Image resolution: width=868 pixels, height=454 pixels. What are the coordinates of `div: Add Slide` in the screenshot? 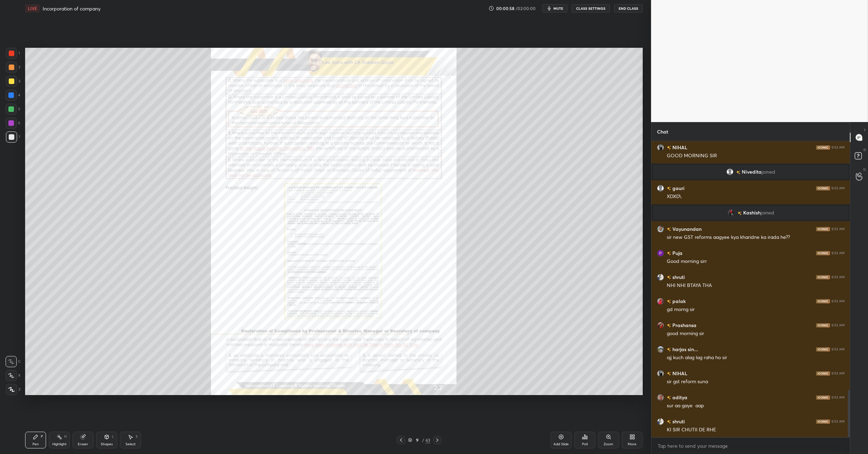 It's located at (561, 444).